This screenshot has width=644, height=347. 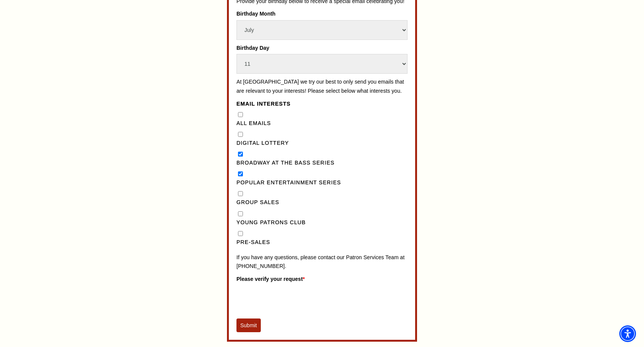 What do you see at coordinates (249, 326) in the screenshot?
I see `button: Submit` at bounding box center [249, 326].